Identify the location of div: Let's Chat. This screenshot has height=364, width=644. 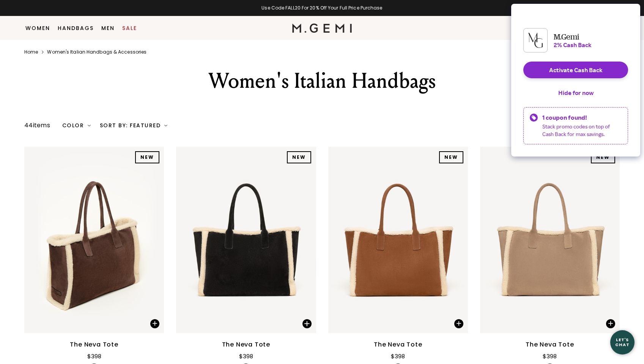
(622, 342).